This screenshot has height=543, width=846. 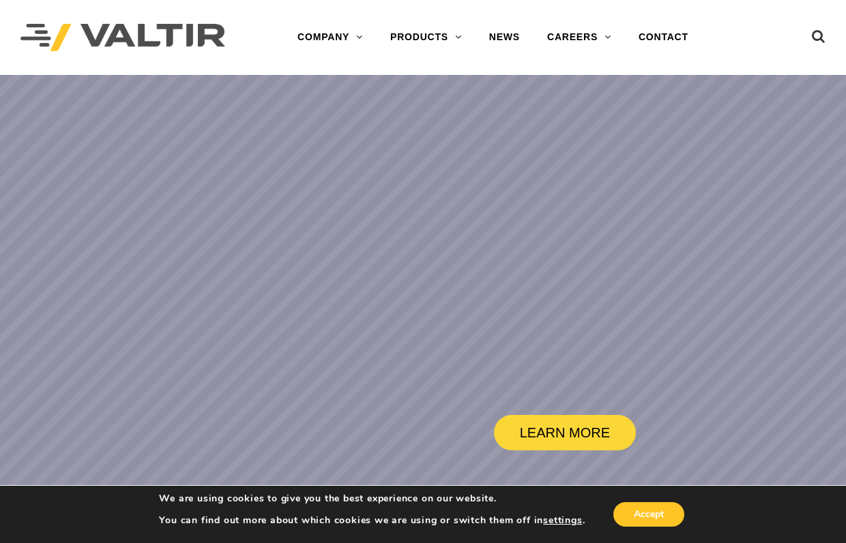 What do you see at coordinates (663, 38) in the screenshot?
I see `a: CONTACT` at bounding box center [663, 38].